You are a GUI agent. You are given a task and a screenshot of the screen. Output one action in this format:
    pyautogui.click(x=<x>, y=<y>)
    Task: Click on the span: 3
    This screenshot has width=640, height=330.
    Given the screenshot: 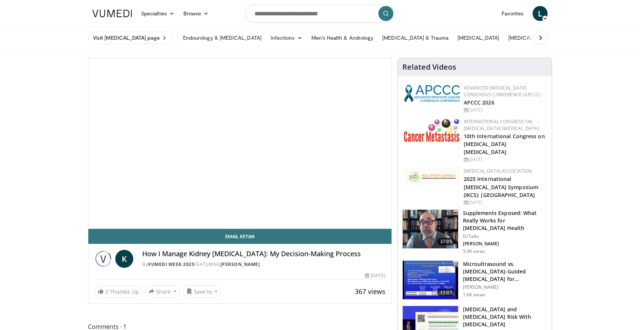 What is the action you would take?
    pyautogui.click(x=107, y=291)
    